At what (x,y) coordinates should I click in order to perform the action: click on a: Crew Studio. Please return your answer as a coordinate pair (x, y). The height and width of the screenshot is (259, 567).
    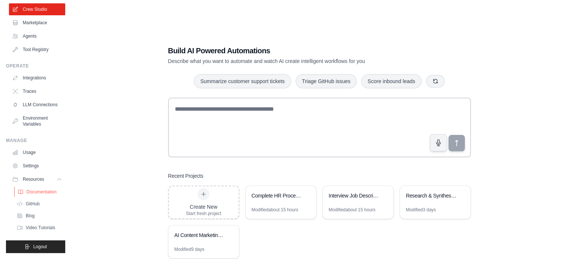
    Looking at the image, I should click on (37, 9).